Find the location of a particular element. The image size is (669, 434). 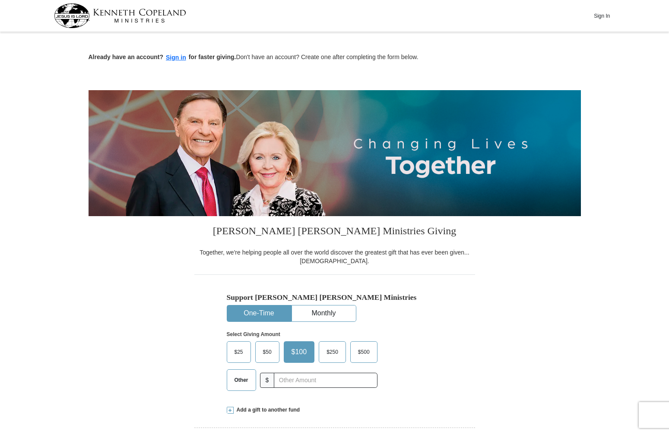

div: Together, we're helping people all over the world discover the greatest gift that has ever been g... is located at coordinates (335, 257).